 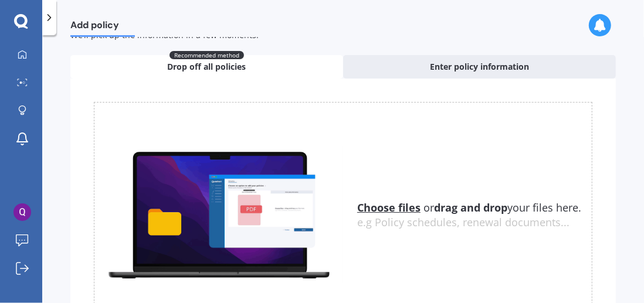 I want to click on b: drag and drop, so click(x=471, y=208).